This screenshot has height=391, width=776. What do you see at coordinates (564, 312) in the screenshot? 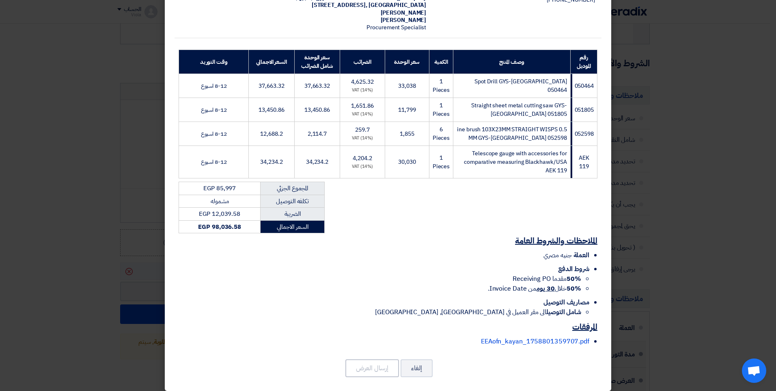
I see `strong: شامل التوصيل` at bounding box center [564, 312].